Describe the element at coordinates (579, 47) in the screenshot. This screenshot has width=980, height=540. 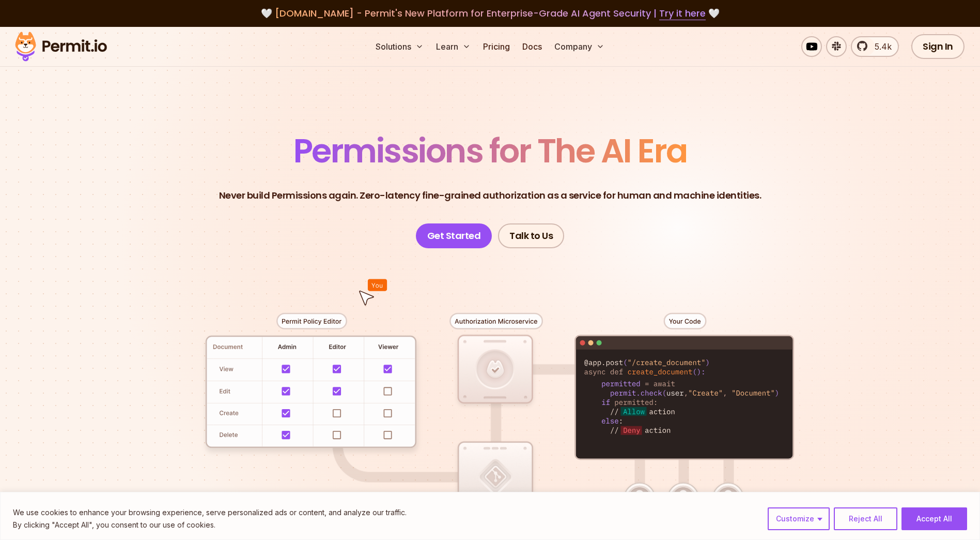
I see `button: Company` at that location.